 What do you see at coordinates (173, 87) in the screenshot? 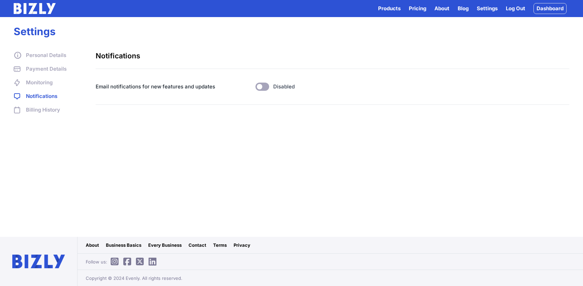
I see `dt: Email notifications for new features and updates` at bounding box center [173, 87].